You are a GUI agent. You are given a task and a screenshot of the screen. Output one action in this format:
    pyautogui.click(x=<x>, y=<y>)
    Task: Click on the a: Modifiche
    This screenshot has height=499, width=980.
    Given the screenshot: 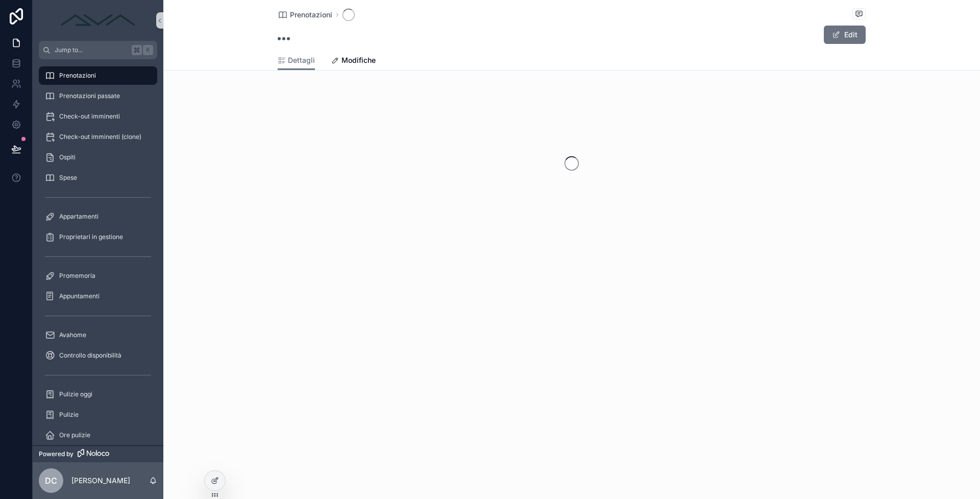 What is the action you would take?
    pyautogui.click(x=353, y=62)
    